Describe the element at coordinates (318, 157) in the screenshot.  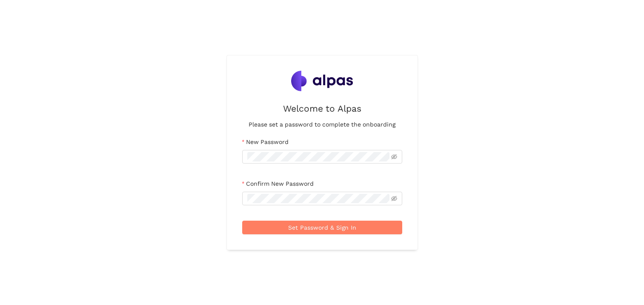
I see `input: New Password` at that location.